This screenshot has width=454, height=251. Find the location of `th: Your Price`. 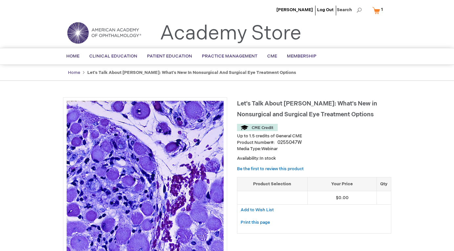

th: Your Price is located at coordinates (342, 184).